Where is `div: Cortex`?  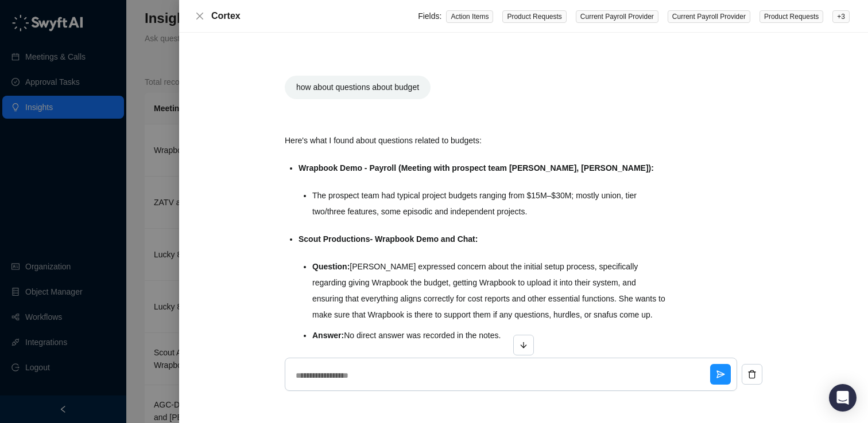
div: Cortex is located at coordinates (314, 16).